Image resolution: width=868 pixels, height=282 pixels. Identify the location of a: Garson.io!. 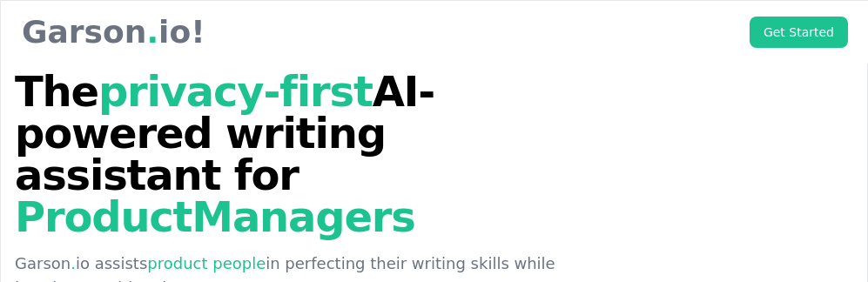
(109, 32).